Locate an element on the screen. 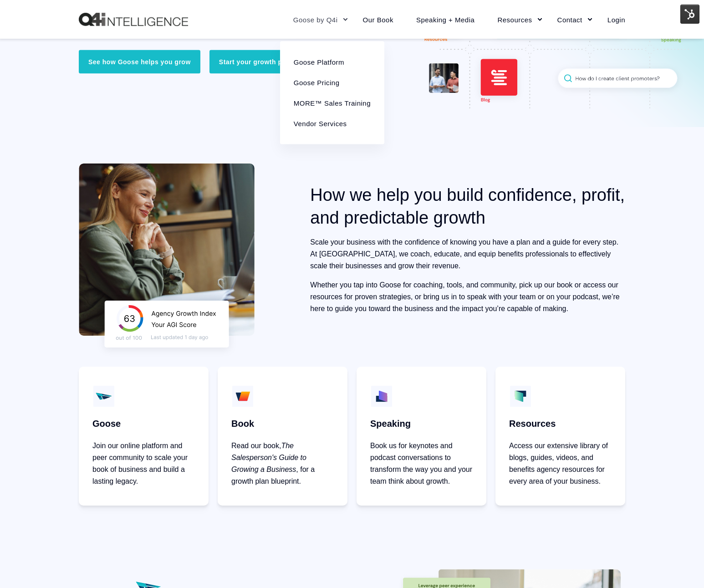 The height and width of the screenshot is (588, 704). a: 12 SpeakingBook us for keynotes and podcast conversations to transform the way you and your team ... is located at coordinates (421, 435).